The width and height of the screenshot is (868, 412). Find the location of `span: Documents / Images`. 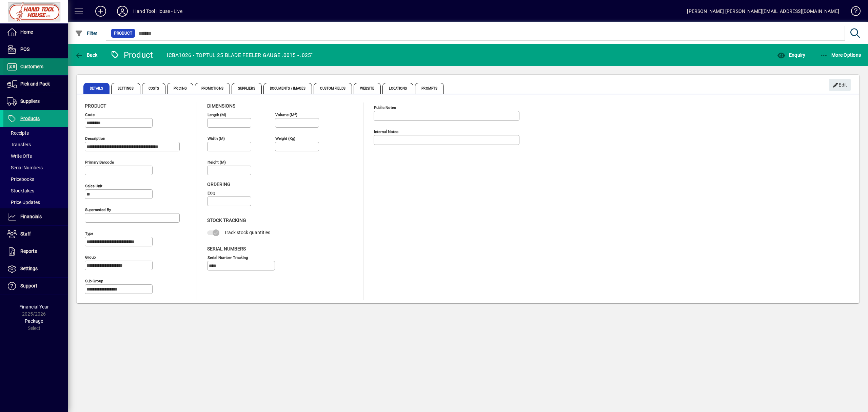

span: Documents / Images is located at coordinates (288, 88).